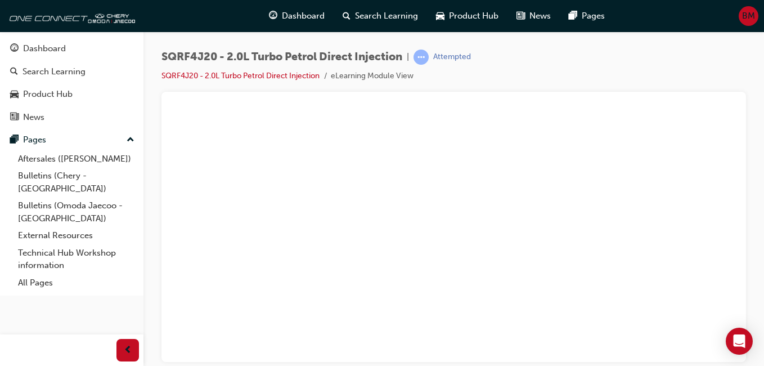  What do you see at coordinates (34, 140) in the screenshot?
I see `div: Pages` at bounding box center [34, 140].